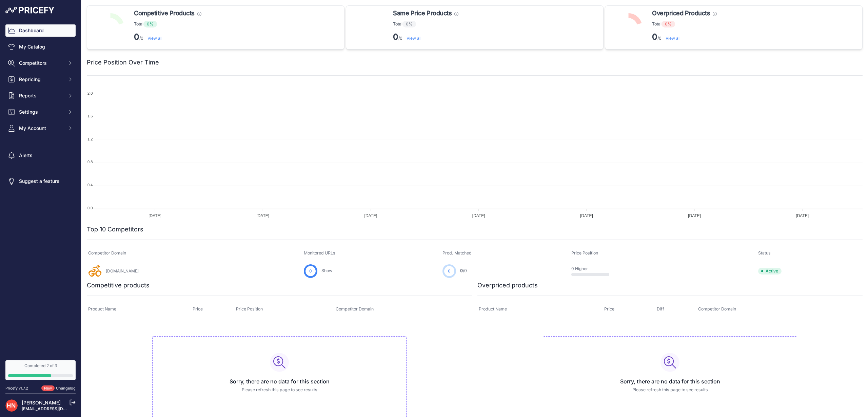  Describe the element at coordinates (660, 309) in the screenshot. I see `span: Diff` at that location.